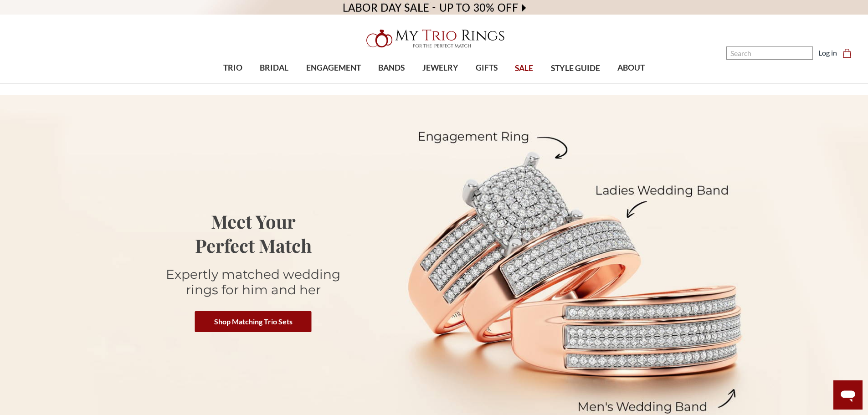 Image resolution: width=868 pixels, height=415 pixels. What do you see at coordinates (769, 53) in the screenshot?
I see `input: Search` at bounding box center [769, 53].